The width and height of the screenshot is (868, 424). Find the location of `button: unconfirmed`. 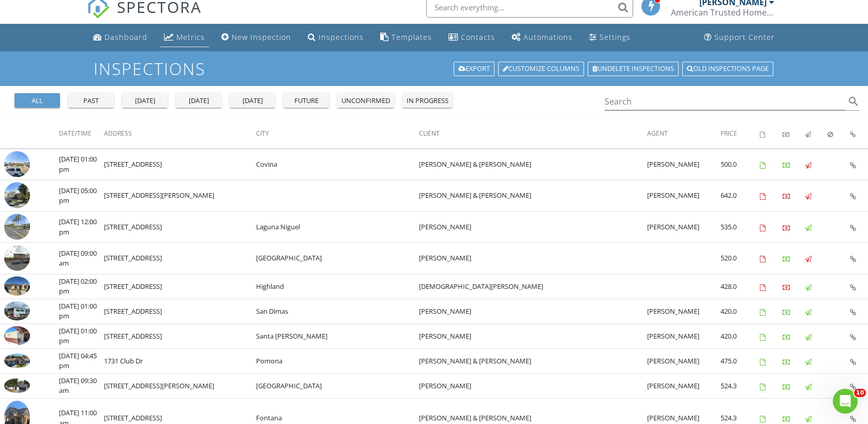

button: unconfirmed is located at coordinates (366, 100).